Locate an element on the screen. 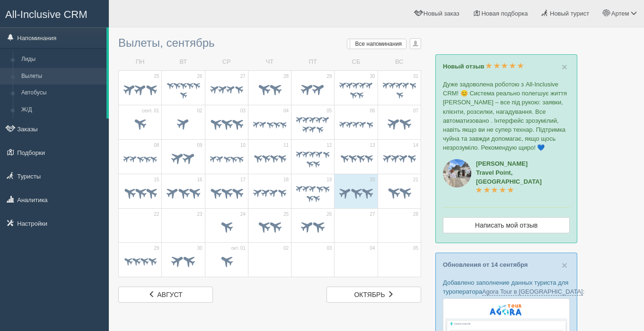 The image size is (644, 331). a: август is located at coordinates (166, 295).